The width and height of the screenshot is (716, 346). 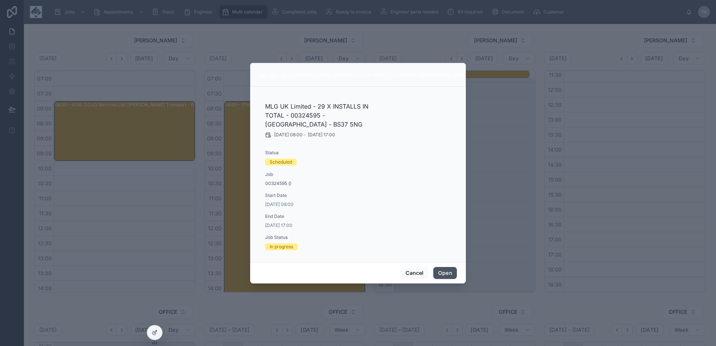 What do you see at coordinates (319, 237) in the screenshot?
I see `span: Job Status` at bounding box center [319, 237].